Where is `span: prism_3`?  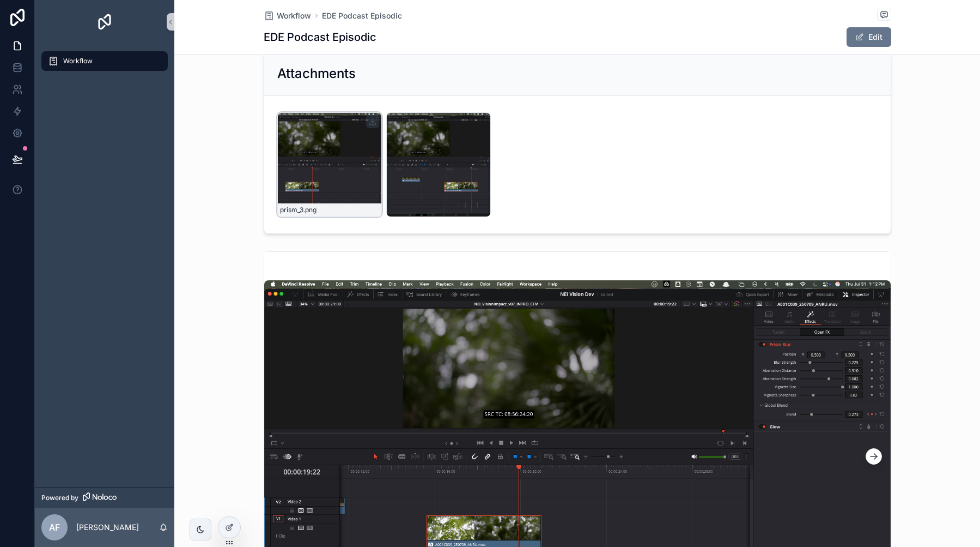 span: prism_3 is located at coordinates (291, 210).